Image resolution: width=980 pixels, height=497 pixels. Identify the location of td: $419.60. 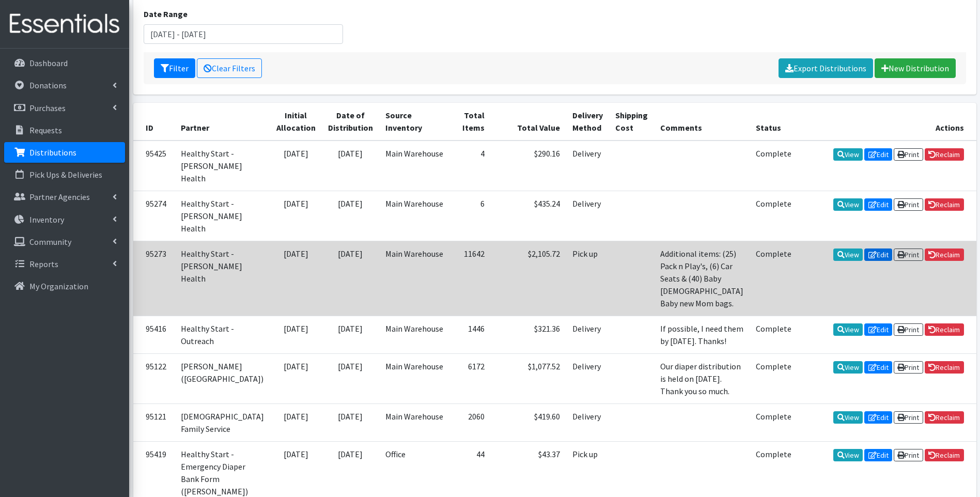
(528, 422).